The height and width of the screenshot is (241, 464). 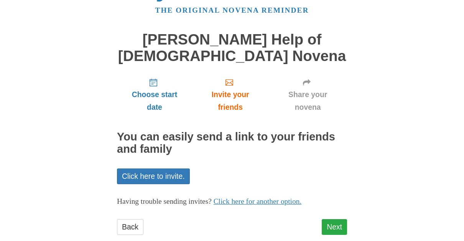 What do you see at coordinates (230, 101) in the screenshot?
I see `span: Invite your friends` at bounding box center [230, 101].